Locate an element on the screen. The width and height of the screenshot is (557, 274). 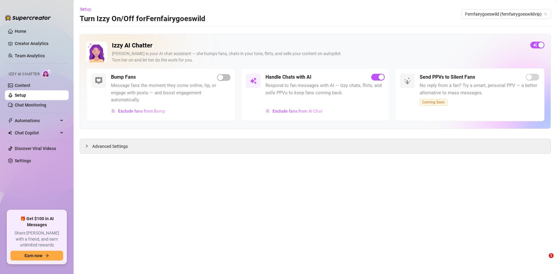
h5: Handle Chats with AI is located at coordinates (288, 77).